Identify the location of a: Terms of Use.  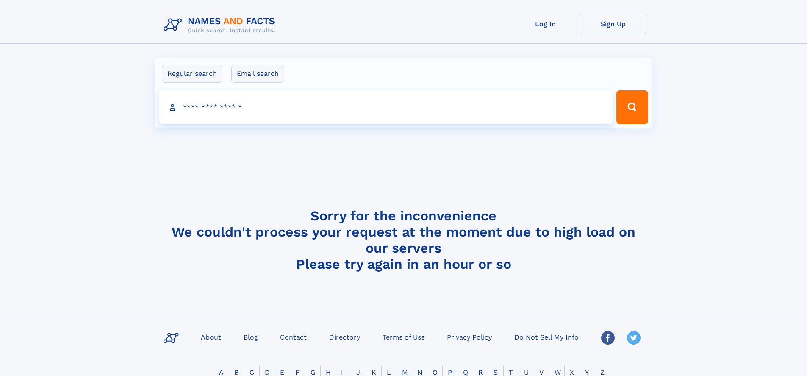
(404, 336).